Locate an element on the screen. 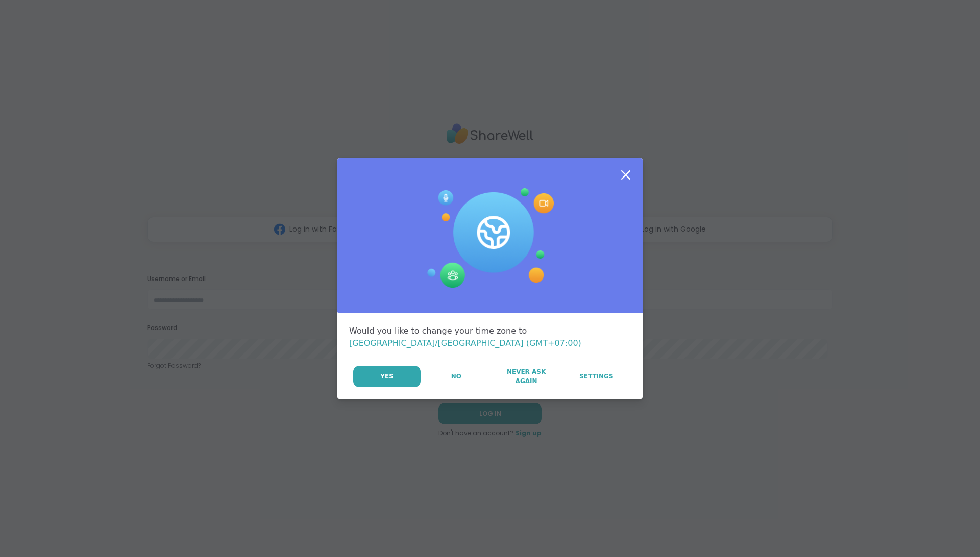  button: Yes is located at coordinates (387, 377).